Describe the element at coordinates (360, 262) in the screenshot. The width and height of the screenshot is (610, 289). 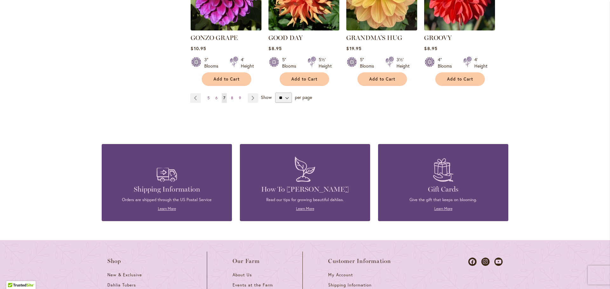
I see `span: Customer Information` at that location.